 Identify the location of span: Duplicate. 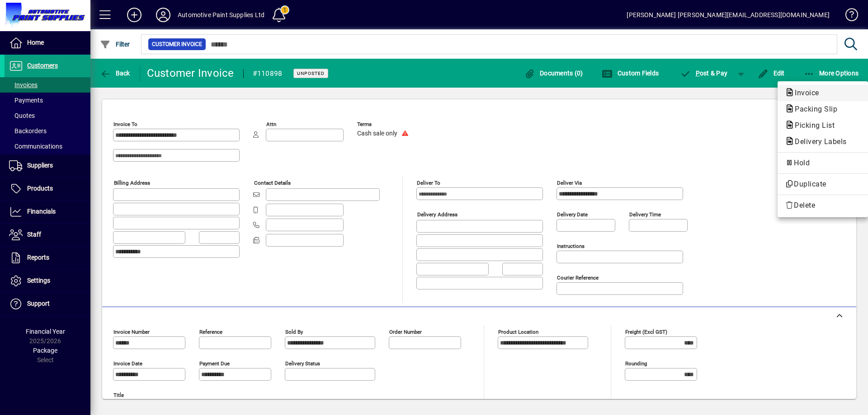
(823, 185).